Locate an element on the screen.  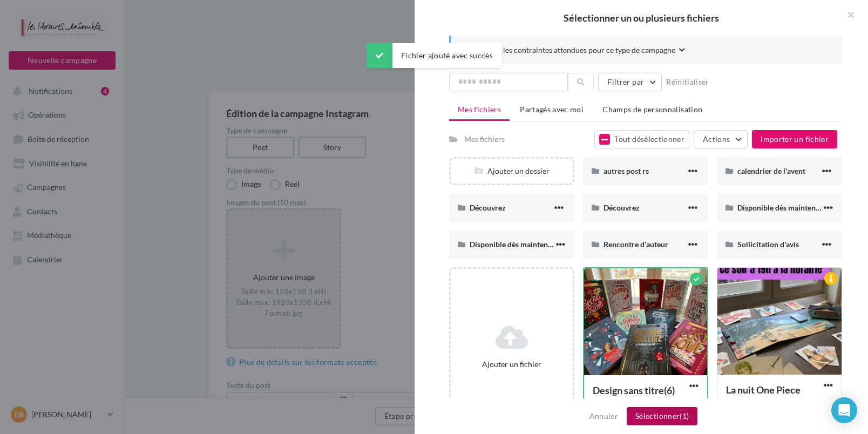
div: Ajouter un fichier is located at coordinates (512, 364).